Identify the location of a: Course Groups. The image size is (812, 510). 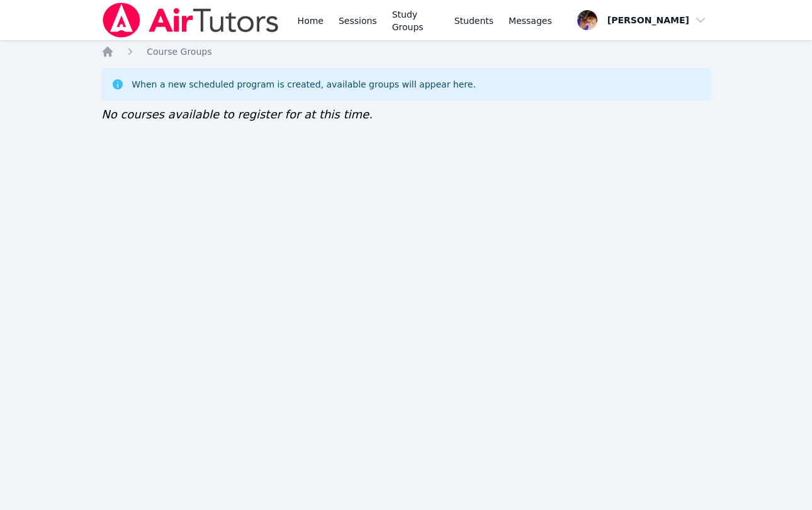
(179, 52).